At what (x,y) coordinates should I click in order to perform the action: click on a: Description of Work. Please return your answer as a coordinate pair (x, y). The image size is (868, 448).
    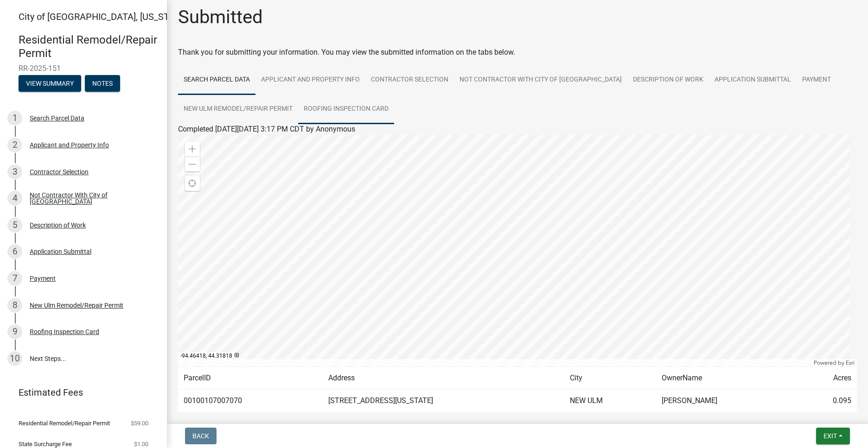
    Looking at the image, I should click on (668, 80).